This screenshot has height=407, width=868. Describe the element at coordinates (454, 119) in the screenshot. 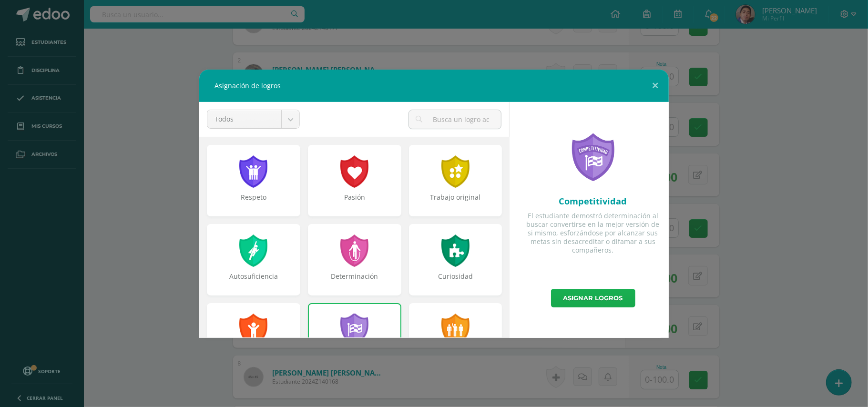

I see `input: Busca un logro aquí...` at that location.